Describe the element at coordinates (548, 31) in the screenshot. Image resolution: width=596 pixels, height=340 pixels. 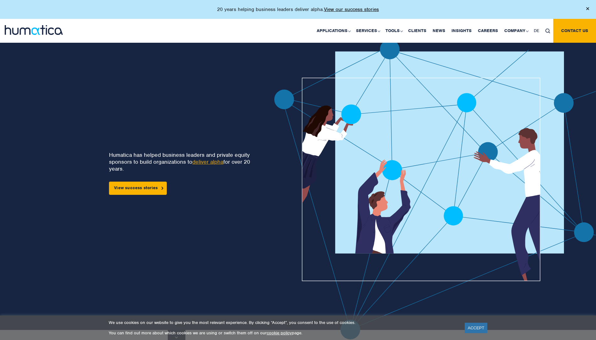
I see `img: search_icon` at that location.